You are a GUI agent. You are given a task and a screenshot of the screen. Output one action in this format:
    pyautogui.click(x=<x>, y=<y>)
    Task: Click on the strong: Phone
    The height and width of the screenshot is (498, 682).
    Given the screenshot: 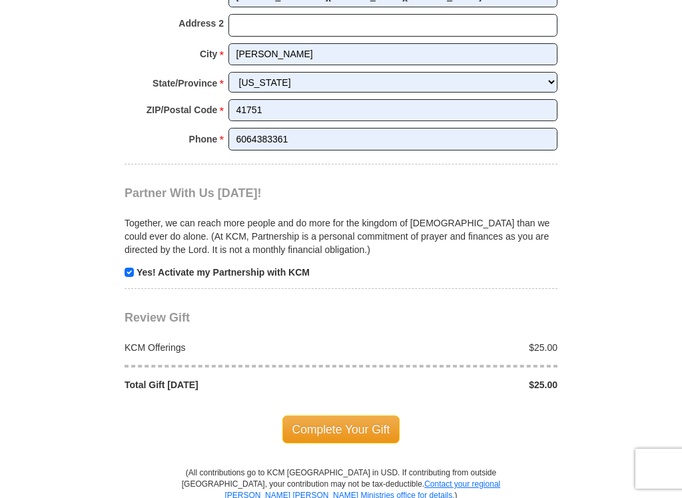 What is the action you would take?
    pyautogui.click(x=203, y=139)
    